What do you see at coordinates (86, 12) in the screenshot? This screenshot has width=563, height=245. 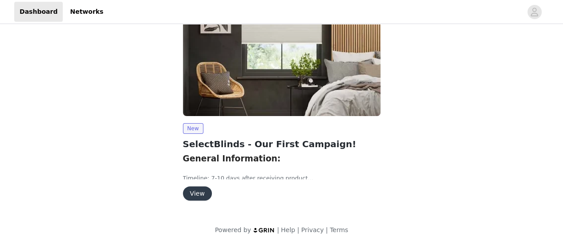 I see `a: Networks` at bounding box center [86, 12].